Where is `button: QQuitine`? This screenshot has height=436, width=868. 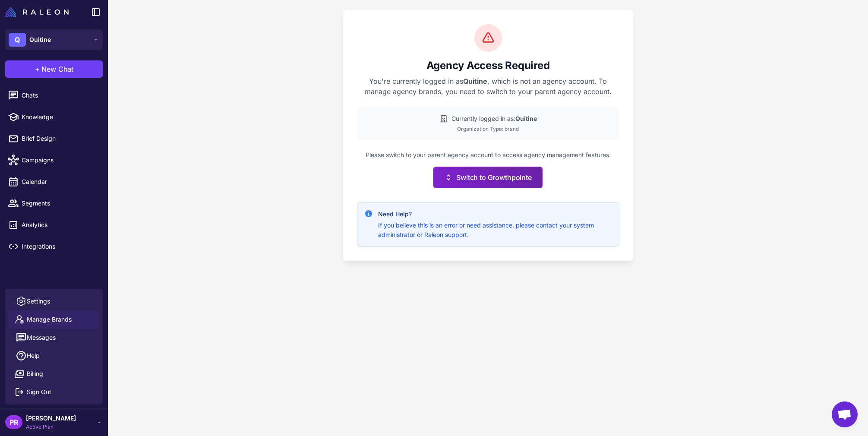
button: QQuitine is located at coordinates (54, 40).